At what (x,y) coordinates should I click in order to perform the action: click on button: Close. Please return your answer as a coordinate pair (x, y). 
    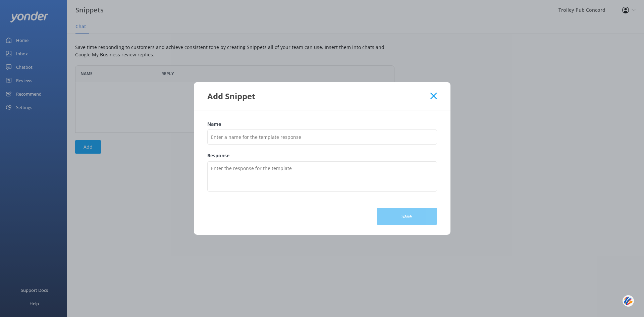
    Looking at the image, I should click on (433, 96).